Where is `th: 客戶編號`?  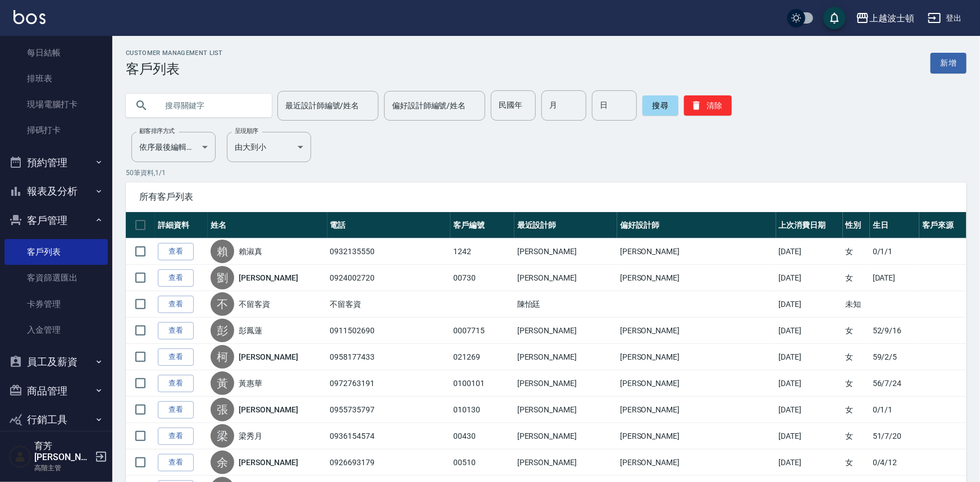 th: 客戶編號 is located at coordinates (482, 225).